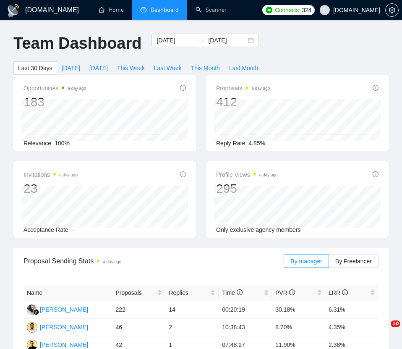 This screenshot has width=402, height=349. I want to click on span: 100%, so click(62, 143).